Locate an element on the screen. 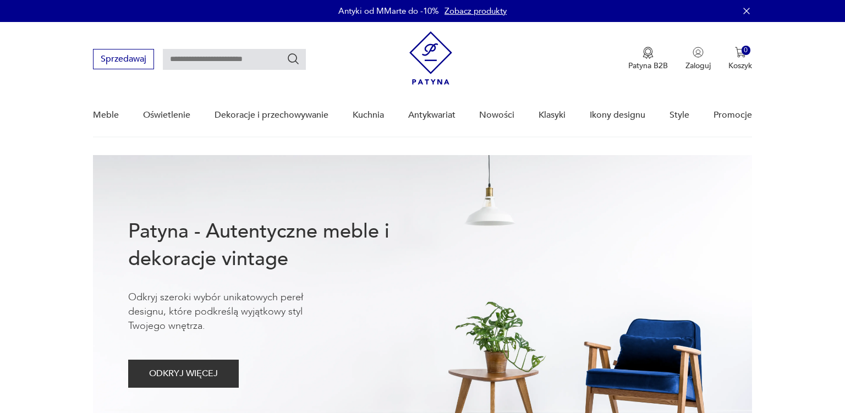 The image size is (845, 413). a: Promocje is located at coordinates (733, 115).